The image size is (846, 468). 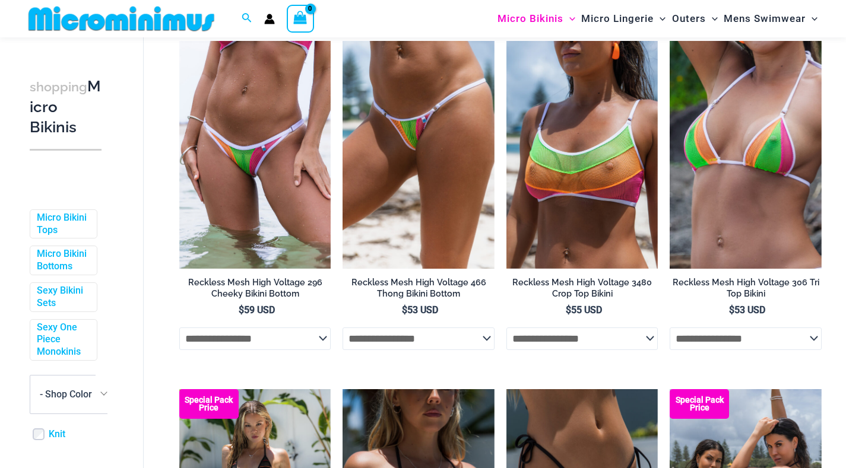 What do you see at coordinates (255, 290) in the screenshot?
I see `a: Reckless Mesh High Voltage 296 Cheeky Bikini Bottom` at bounding box center [255, 290].